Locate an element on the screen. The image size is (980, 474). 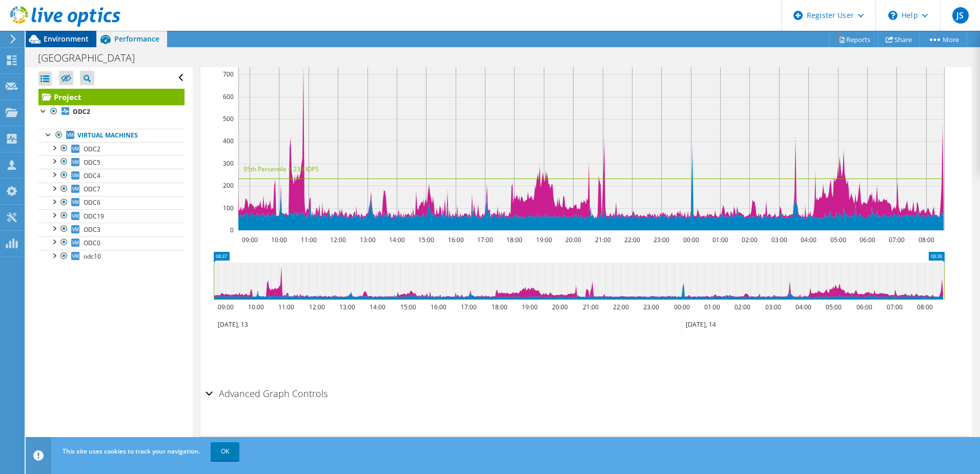
span: ODC3 is located at coordinates (92, 229).